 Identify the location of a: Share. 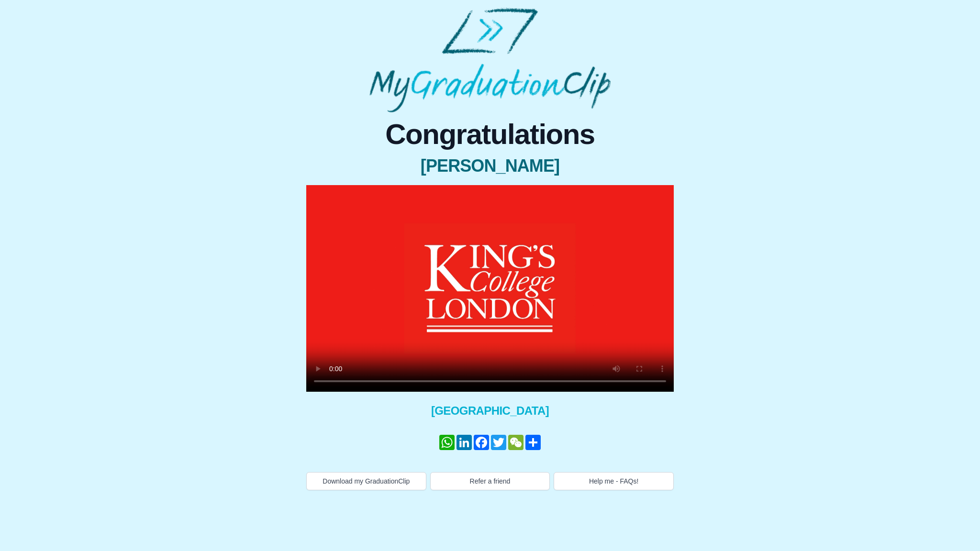
(533, 443).